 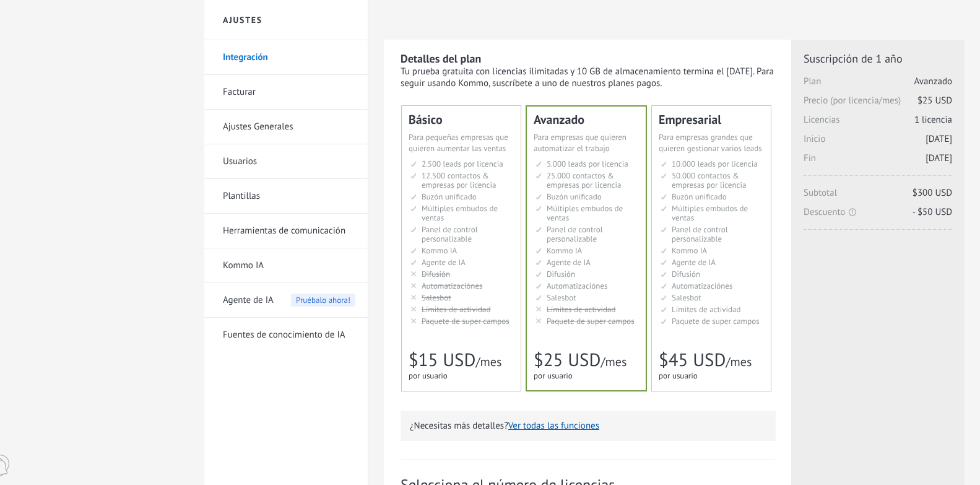 What do you see at coordinates (289, 266) in the screenshot?
I see `a: Kommo IA` at bounding box center [289, 266].